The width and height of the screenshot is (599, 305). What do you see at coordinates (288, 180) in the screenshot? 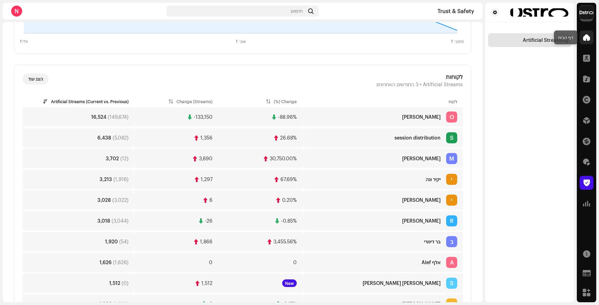
I see `div: 67.69%` at bounding box center [288, 180].